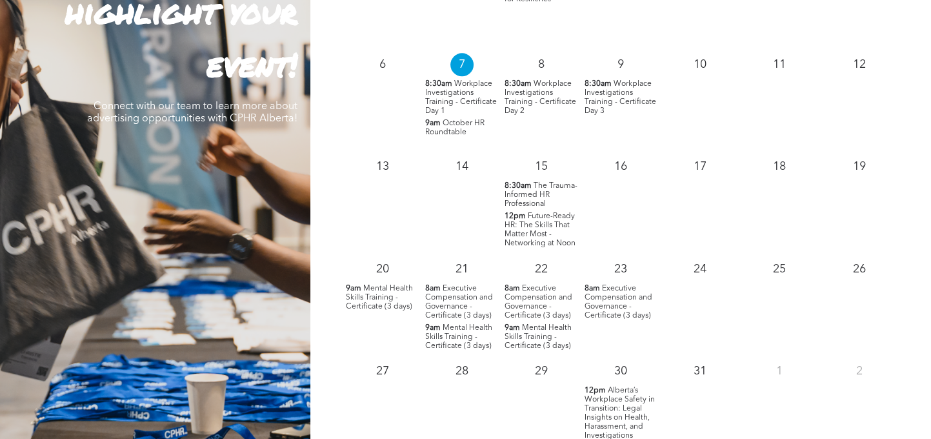  What do you see at coordinates (541, 195) in the screenshot?
I see `span: The Trauma-Informed HR Professional` at bounding box center [541, 195].